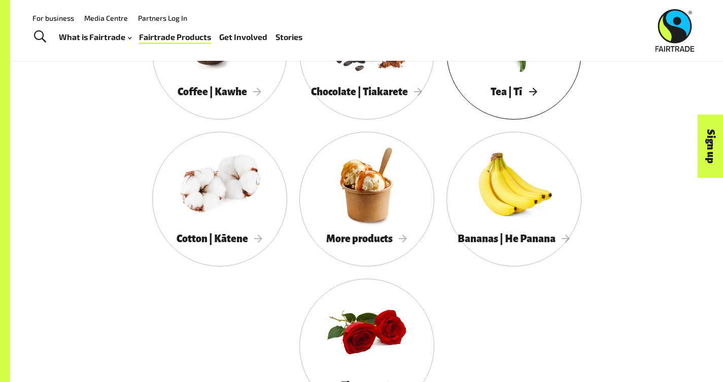 This screenshot has height=382, width=723. Describe the element at coordinates (289, 37) in the screenshot. I see `a: Stories` at that location.